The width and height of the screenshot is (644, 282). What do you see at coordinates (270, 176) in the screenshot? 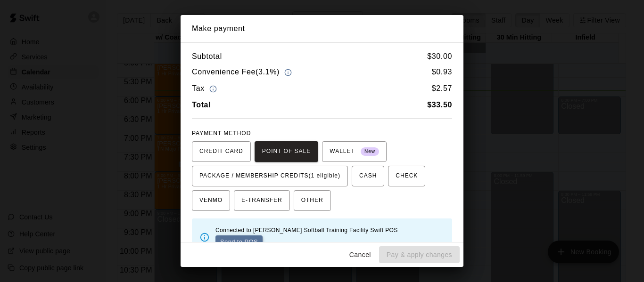
I see `button: PACKAGE / MEMBERSHIP CREDITS(1 eligible)` at bounding box center [270, 176].